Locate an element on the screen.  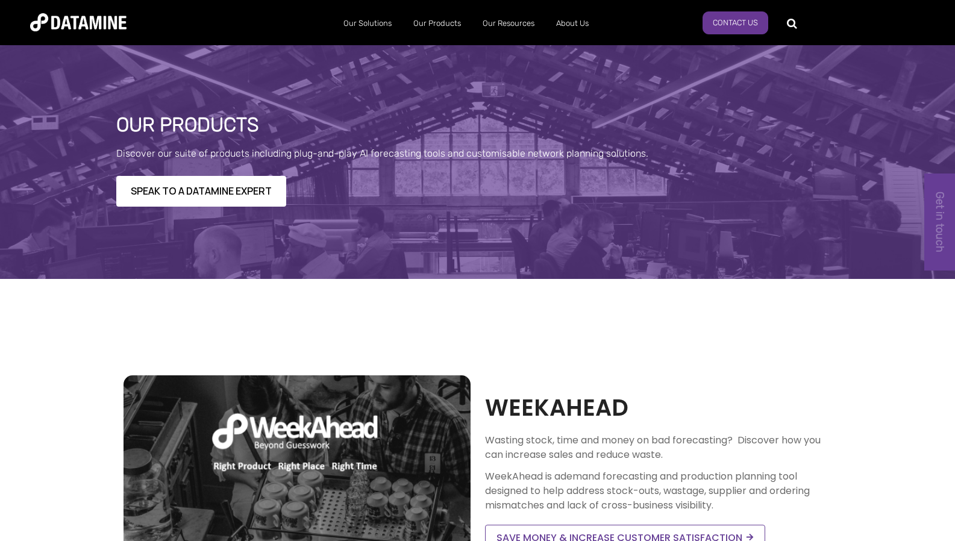
a: Our Solutions is located at coordinates (368, 24).